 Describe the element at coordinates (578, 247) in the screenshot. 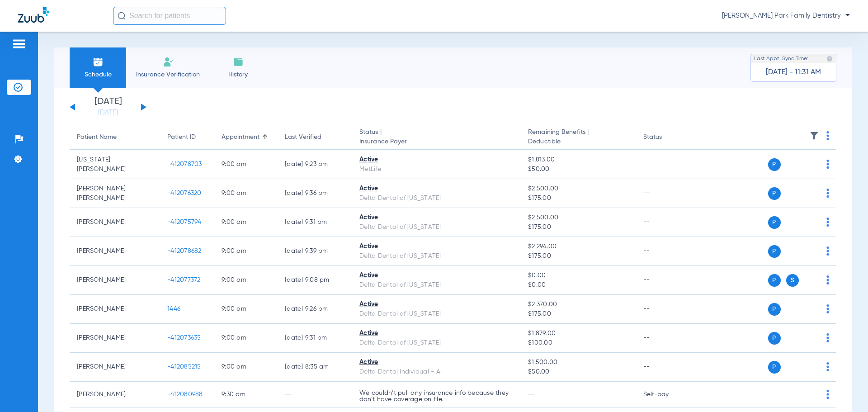

I see `span: $2,294.00` at that location.